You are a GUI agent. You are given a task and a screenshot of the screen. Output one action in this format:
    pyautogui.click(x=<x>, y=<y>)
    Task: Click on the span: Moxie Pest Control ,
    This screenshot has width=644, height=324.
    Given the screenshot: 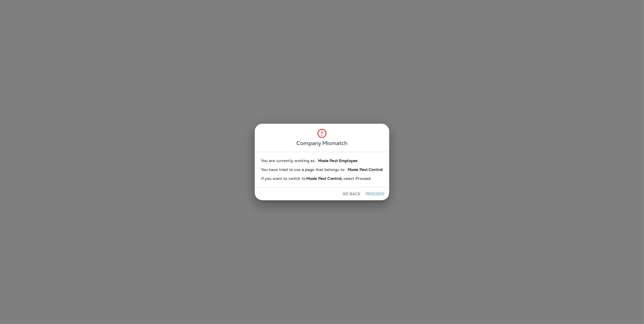 What is the action you would take?
    pyautogui.click(x=324, y=179)
    